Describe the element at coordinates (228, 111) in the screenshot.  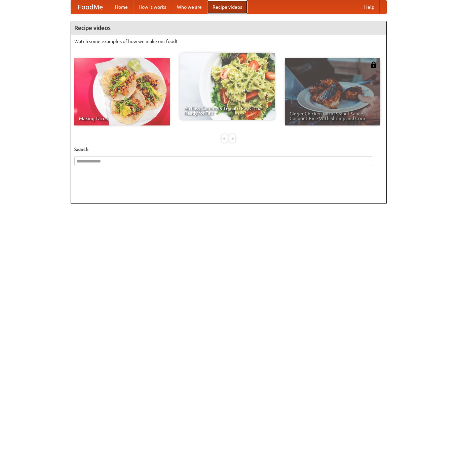
I see `span: An Easy, Summery Tomato Pasta That's Ready for Fall` at that location.